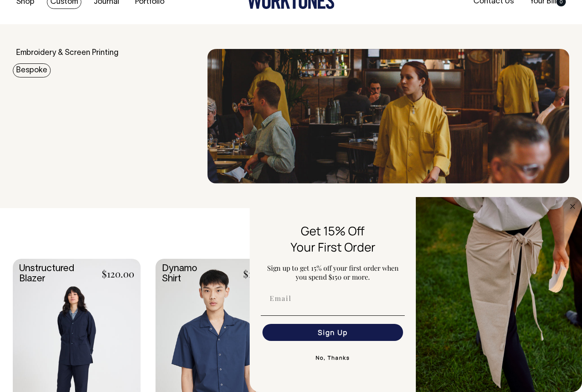 The height and width of the screenshot is (392, 582). What do you see at coordinates (416, 295) in the screenshot?
I see `div: FLYOUT Form` at bounding box center [416, 295].